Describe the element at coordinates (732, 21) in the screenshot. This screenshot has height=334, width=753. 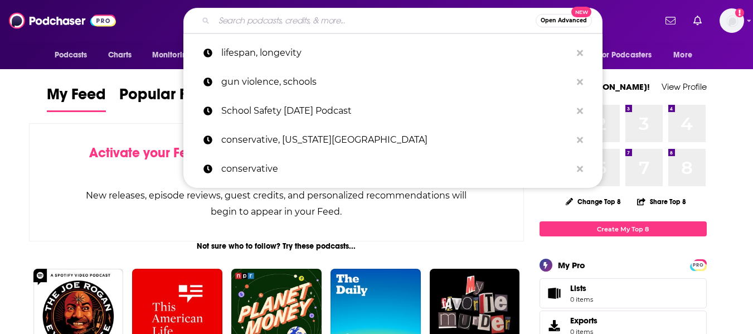
I see `span: Logged in as angelabellBL2024` at that location.